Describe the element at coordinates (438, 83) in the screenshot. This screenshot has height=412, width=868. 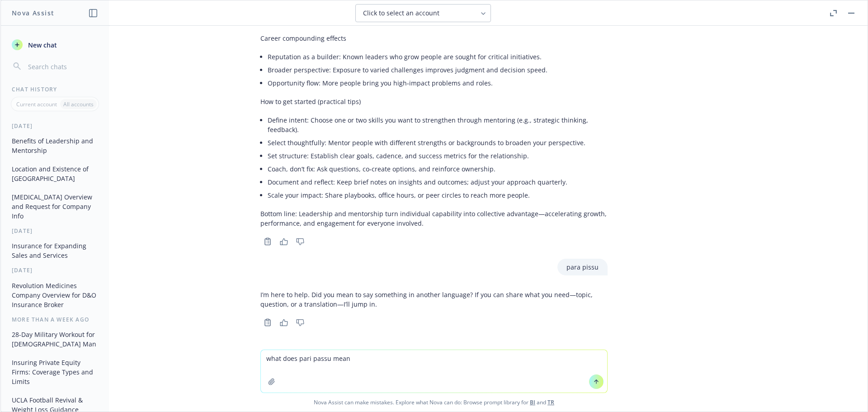
I see `li: Opportunity flow: More people bring you high‑impact problems and roles.` at that location.